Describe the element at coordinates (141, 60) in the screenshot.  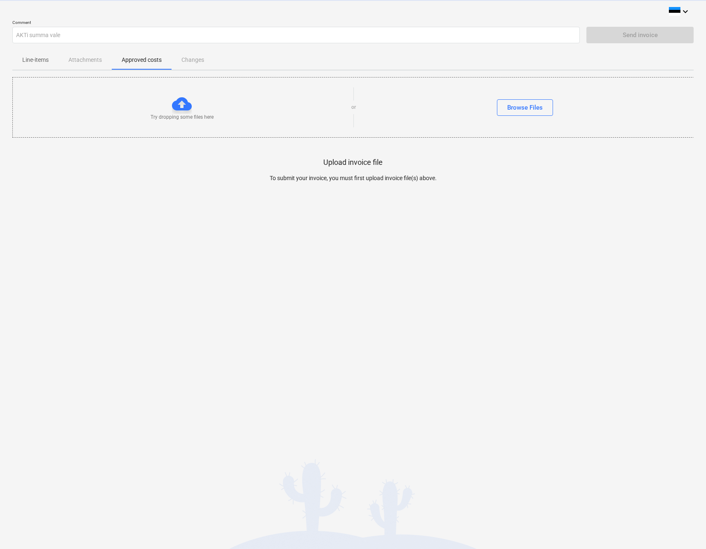
I see `p: Approved costs` at that location.